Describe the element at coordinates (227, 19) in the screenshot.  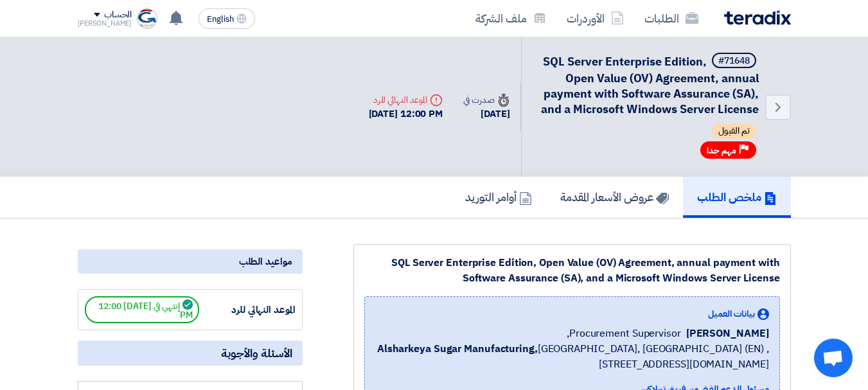
I see `button: English` at that location.